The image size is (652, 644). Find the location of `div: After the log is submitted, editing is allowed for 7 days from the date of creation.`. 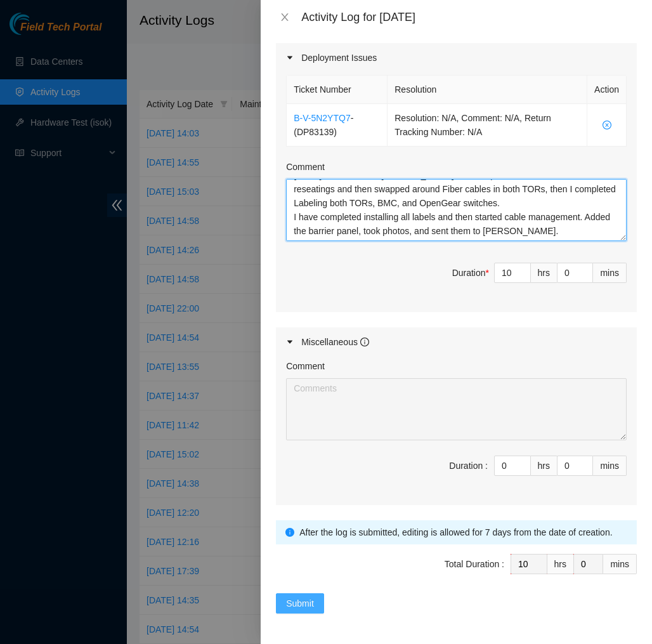

div: After the log is submitted, editing is allowed for 7 days from the date of creation. is located at coordinates (463, 532).